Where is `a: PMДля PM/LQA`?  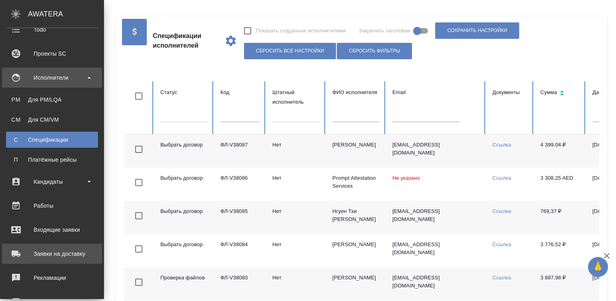 a: PMДля PM/LQA is located at coordinates (52, 100).